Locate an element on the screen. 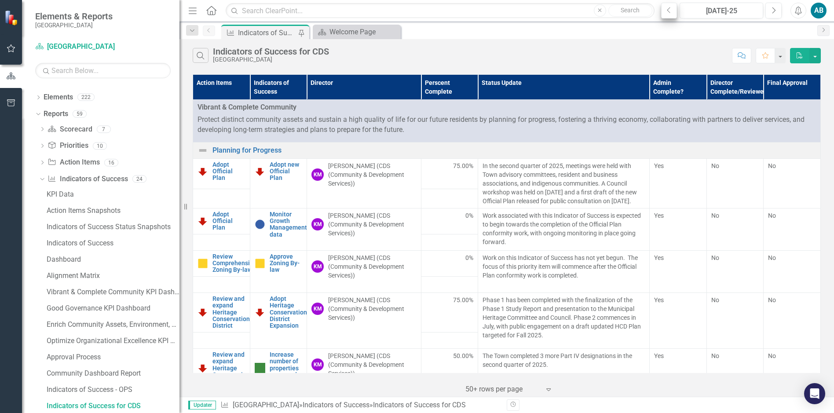 The image size is (834, 413). div: 7 is located at coordinates (104, 129).